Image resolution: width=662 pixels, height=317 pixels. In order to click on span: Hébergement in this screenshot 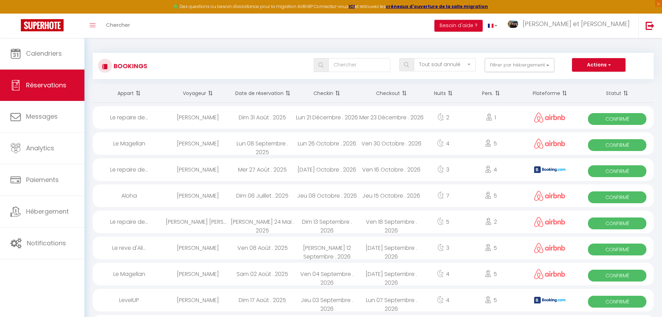, I will do `click(47, 211)`.